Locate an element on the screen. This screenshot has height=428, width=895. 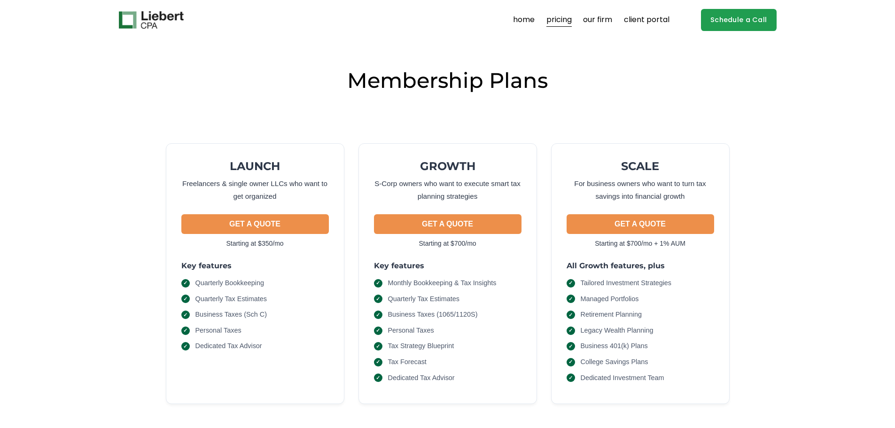
p: For business owners who want to turn tax savings into financial growth is located at coordinates (641, 190).